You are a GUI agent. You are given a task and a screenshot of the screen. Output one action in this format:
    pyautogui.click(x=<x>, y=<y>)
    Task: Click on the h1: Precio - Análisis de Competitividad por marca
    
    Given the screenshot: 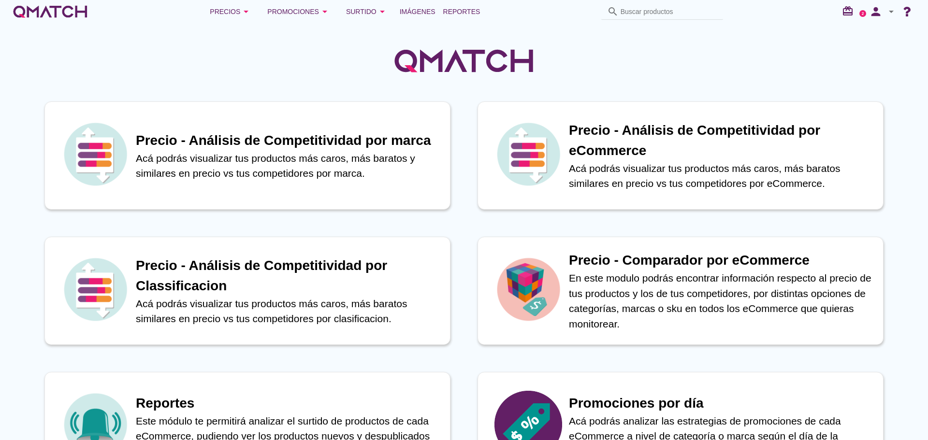 What is the action you would take?
    pyautogui.click(x=288, y=141)
    